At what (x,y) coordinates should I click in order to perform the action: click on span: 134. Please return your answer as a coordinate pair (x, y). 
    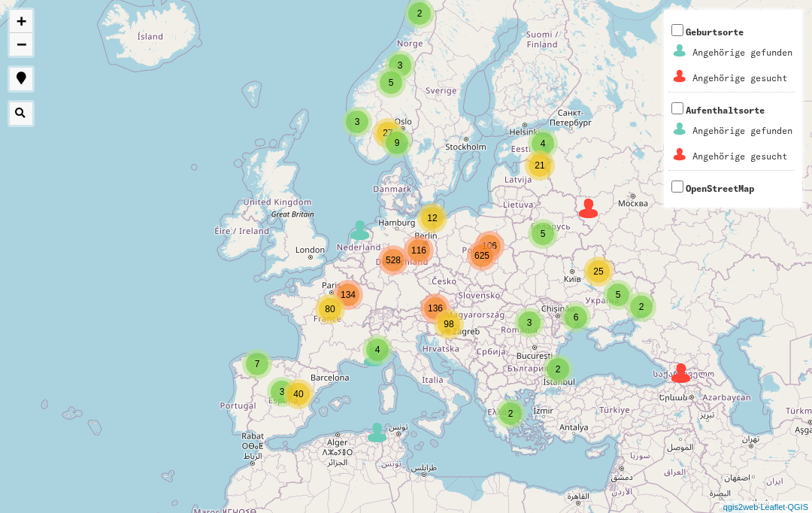
    Looking at the image, I should click on (348, 294).